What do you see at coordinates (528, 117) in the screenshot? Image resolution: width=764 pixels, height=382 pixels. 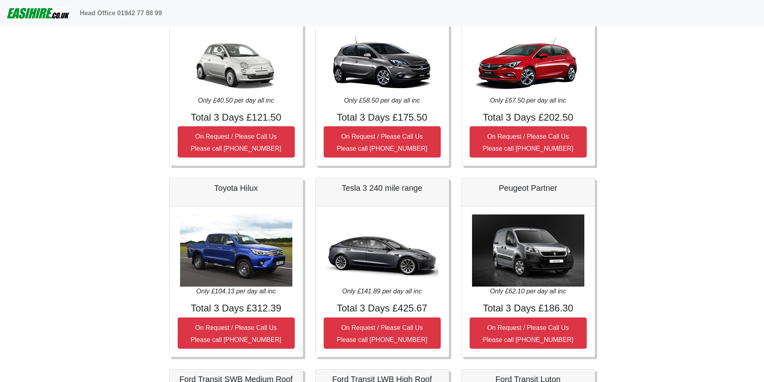 I see `h4: Total 3 Days £202.50` at bounding box center [528, 117].